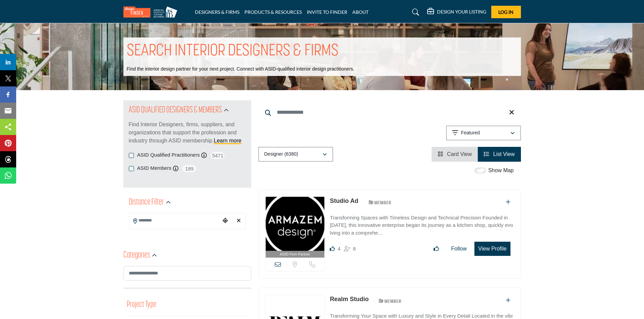 This screenshot has height=319, width=644. Describe the element at coordinates (217, 12) in the screenshot. I see `a: DESIGNERS & FIRMS` at that location.